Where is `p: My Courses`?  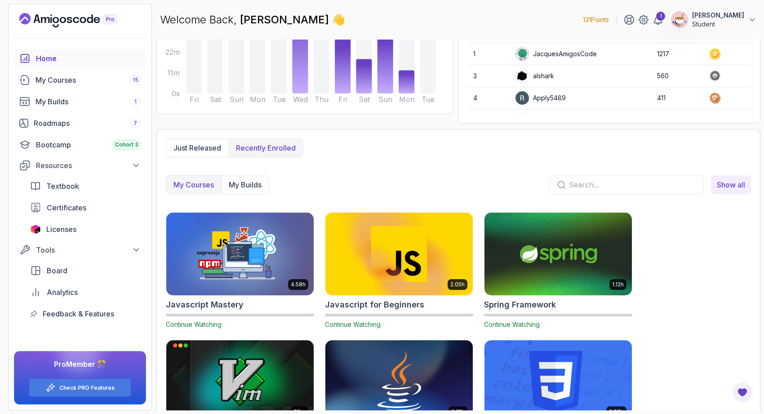
p: My Courses is located at coordinates (194, 185).